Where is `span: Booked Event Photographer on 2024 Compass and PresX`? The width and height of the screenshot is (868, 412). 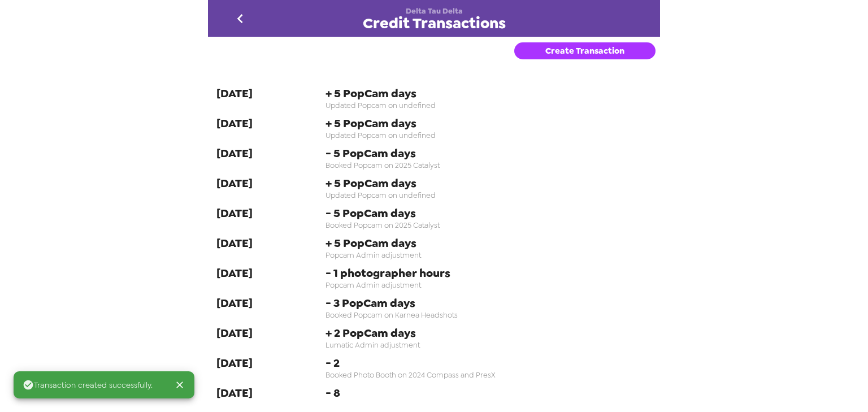 span: Booked Event Photographer on 2024 Compass and PresX is located at coordinates (489, 405).